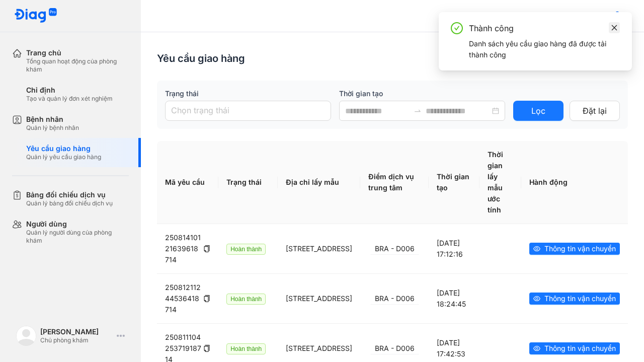 The image size is (644, 362). What do you see at coordinates (500, 182) in the screenshot?
I see `th: Thời gian lấy mẫu ước tính` at bounding box center [500, 182].